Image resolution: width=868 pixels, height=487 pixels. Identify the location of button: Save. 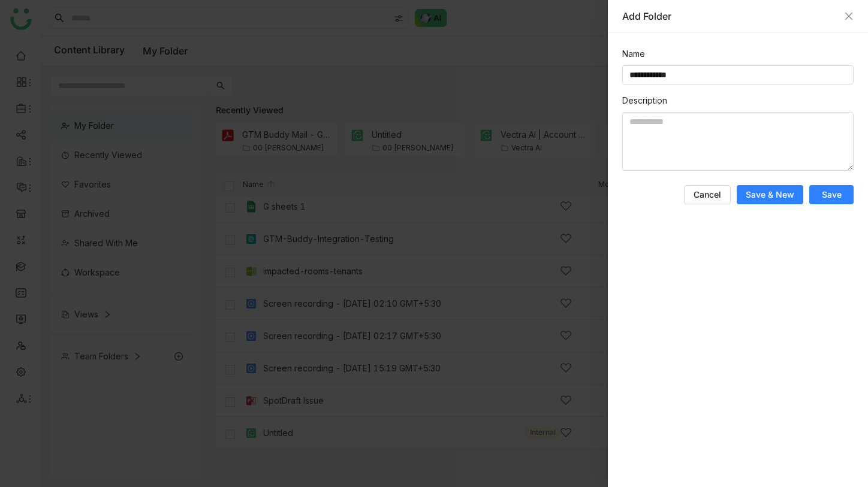
(831, 195).